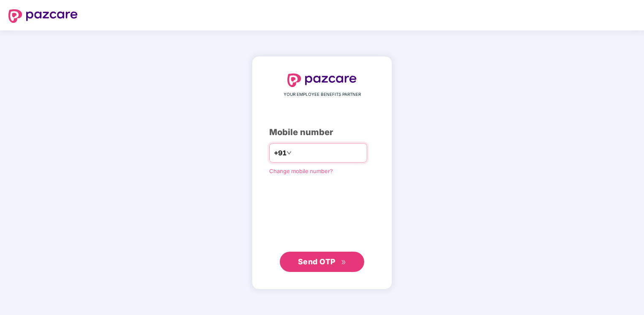 The height and width of the screenshot is (315, 644). What do you see at coordinates (322, 132) in the screenshot?
I see `div: Mobile number` at bounding box center [322, 132].